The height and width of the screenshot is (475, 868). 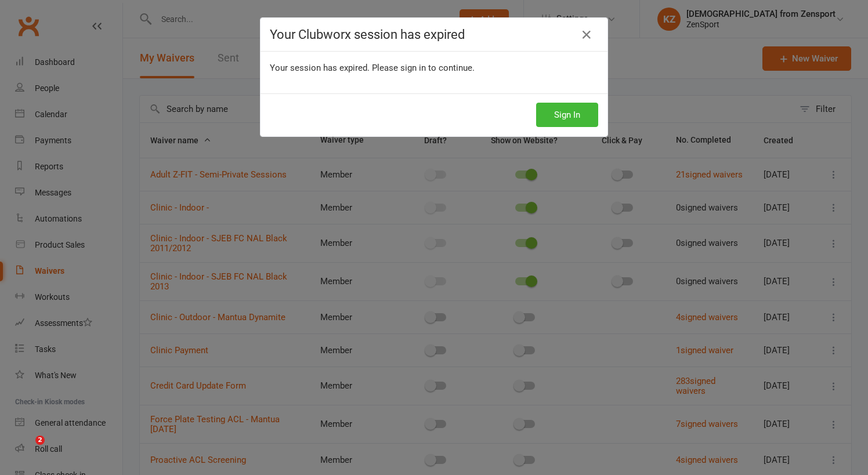 I want to click on a: Close, so click(x=586, y=35).